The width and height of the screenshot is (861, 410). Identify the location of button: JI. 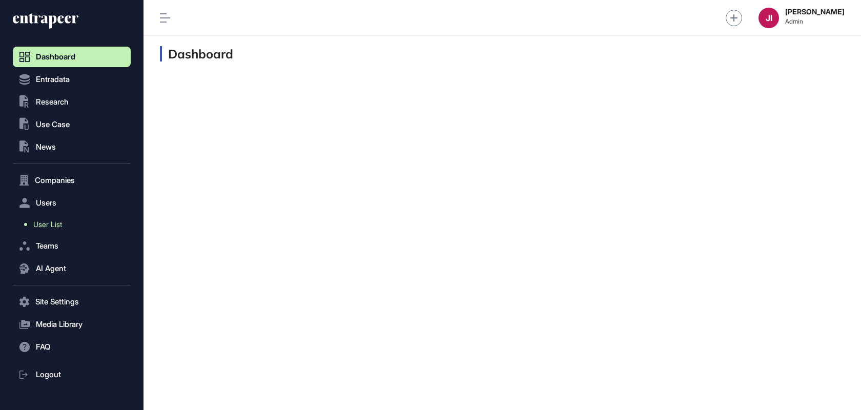
(769, 18).